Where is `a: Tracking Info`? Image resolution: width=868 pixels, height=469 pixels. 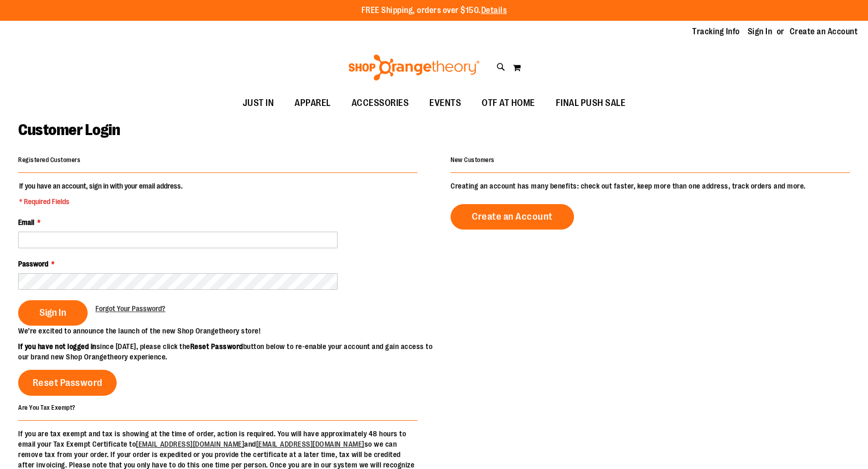
a: Tracking Info is located at coordinates (716, 32).